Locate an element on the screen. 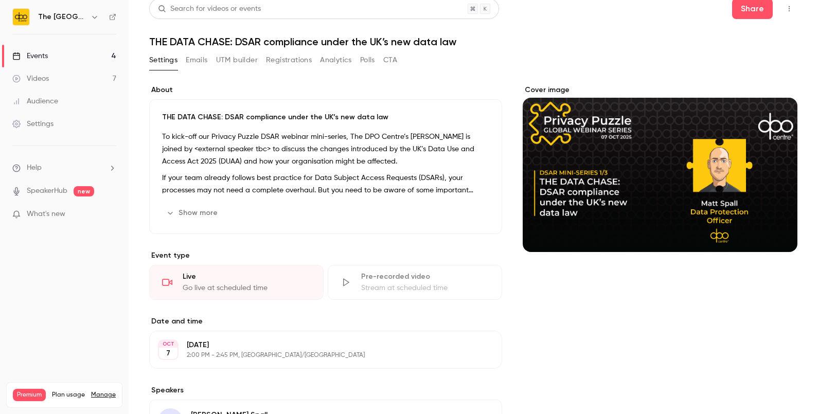 The image size is (818, 414). button: Settings is located at coordinates (163, 60).